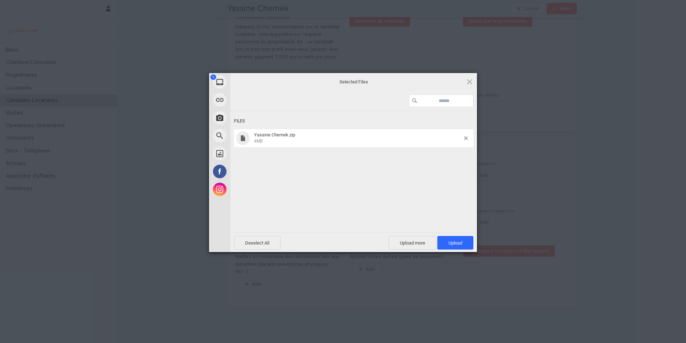 The height and width of the screenshot is (343, 686). What do you see at coordinates (252, 153) in the screenshot?
I see `div: Unsplash` at bounding box center [252, 153].